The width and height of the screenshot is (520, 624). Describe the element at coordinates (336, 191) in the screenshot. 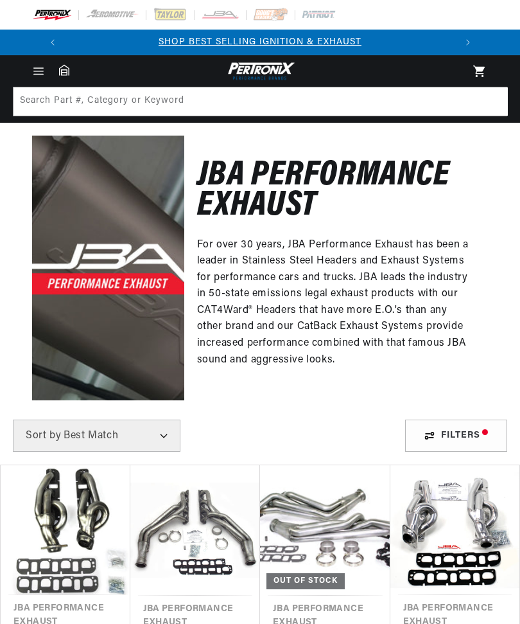

I see `h2: JBA Performance Exhaust` at that location.